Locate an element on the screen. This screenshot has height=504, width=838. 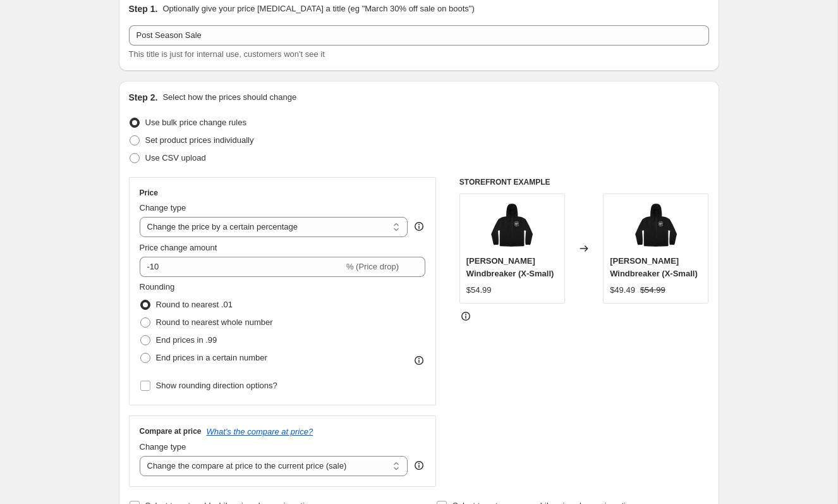
div: $54.99 is located at coordinates (479, 290).